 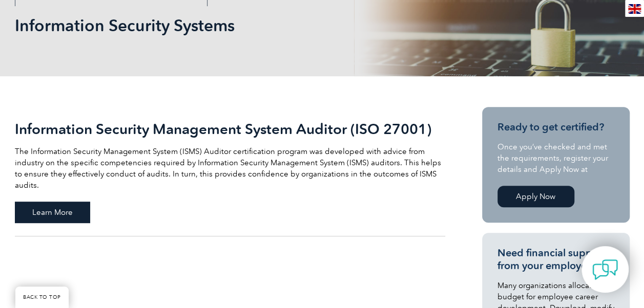 What do you see at coordinates (556, 158) in the screenshot?
I see `p: Once you’ve checked and met the requirements, register your details and Apply Now at` at bounding box center [556, 158].